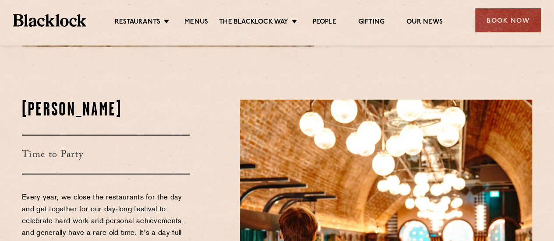 The height and width of the screenshot is (241, 554). What do you see at coordinates (508, 20) in the screenshot?
I see `div: Book Now` at bounding box center [508, 20].